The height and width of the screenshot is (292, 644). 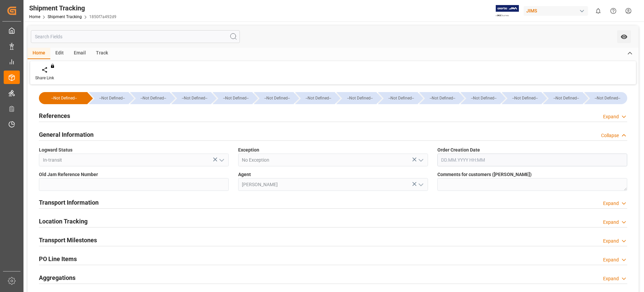 What do you see at coordinates (135, 36) in the screenshot?
I see `input: Search Fields` at bounding box center [135, 36].